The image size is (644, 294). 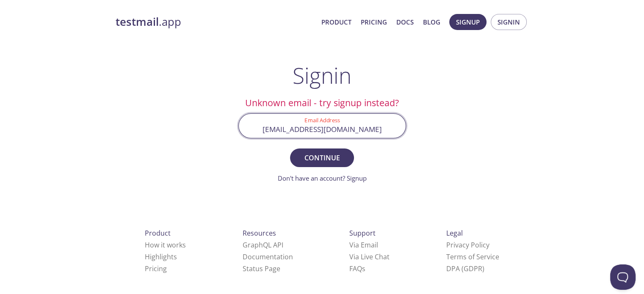 What do you see at coordinates (364, 269) in the screenshot?
I see `span: s` at bounding box center [364, 269].